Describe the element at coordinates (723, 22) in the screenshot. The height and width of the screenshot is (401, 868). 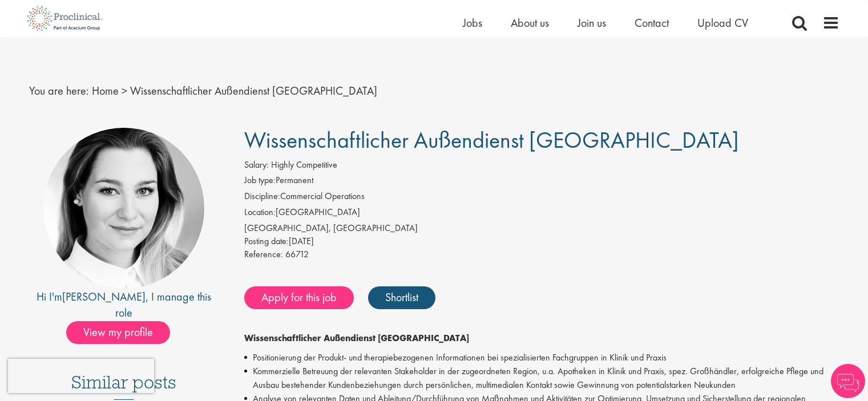
I see `span: Upload CV` at that location.